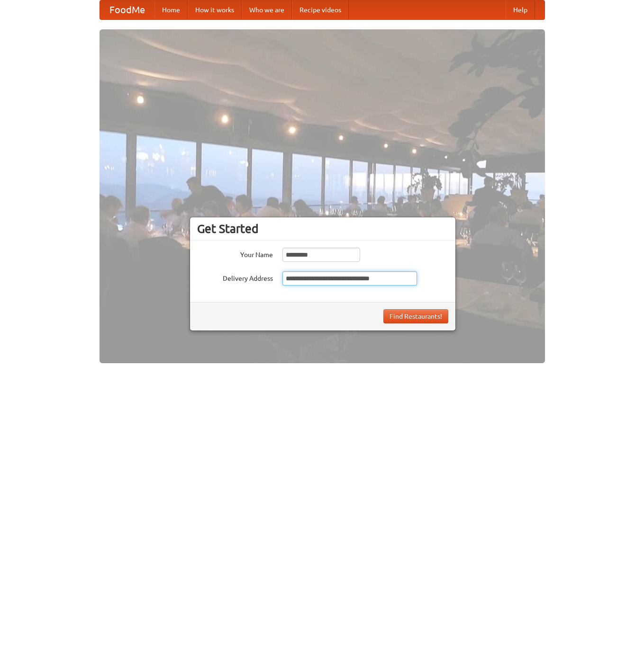 This screenshot has width=644, height=670. I want to click on a: FoodMe, so click(127, 10).